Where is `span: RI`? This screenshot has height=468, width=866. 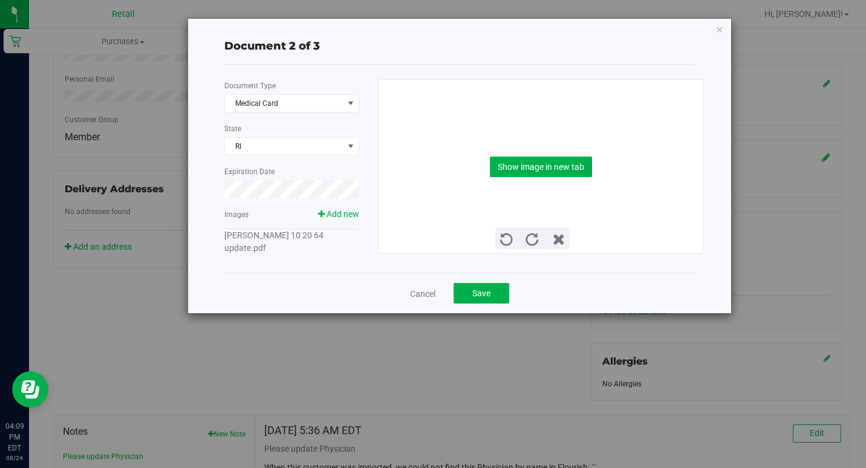 span: RI is located at coordinates (292, 146).